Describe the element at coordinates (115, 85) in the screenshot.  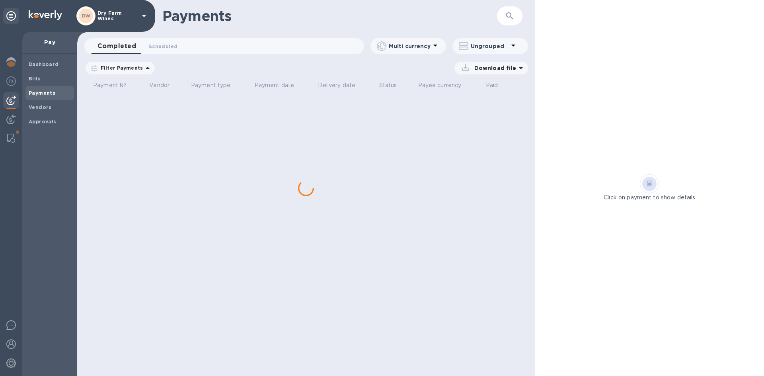
I see `span: Payment №` at that location.